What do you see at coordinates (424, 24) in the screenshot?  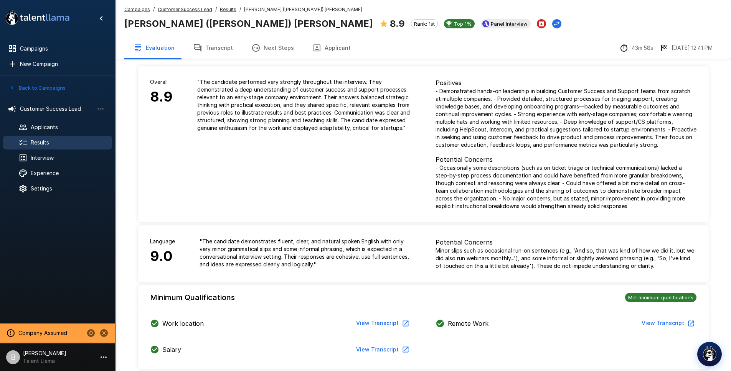 I see `span: Rank: 1st` at bounding box center [424, 24].